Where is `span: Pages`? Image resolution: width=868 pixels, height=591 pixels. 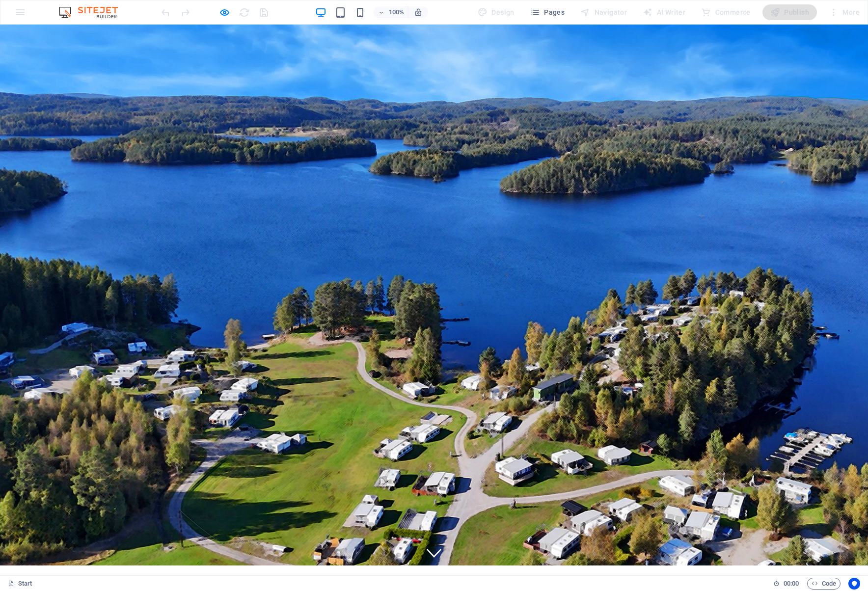
span: Pages is located at coordinates (547, 12).